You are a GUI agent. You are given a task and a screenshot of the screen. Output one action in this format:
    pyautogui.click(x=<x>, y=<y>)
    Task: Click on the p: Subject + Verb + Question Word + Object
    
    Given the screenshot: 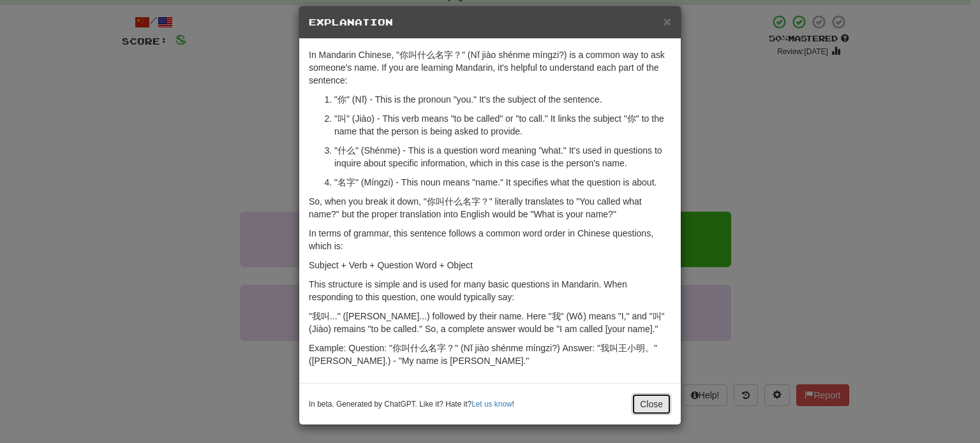 What is the action you would take?
    pyautogui.click(x=490, y=265)
    